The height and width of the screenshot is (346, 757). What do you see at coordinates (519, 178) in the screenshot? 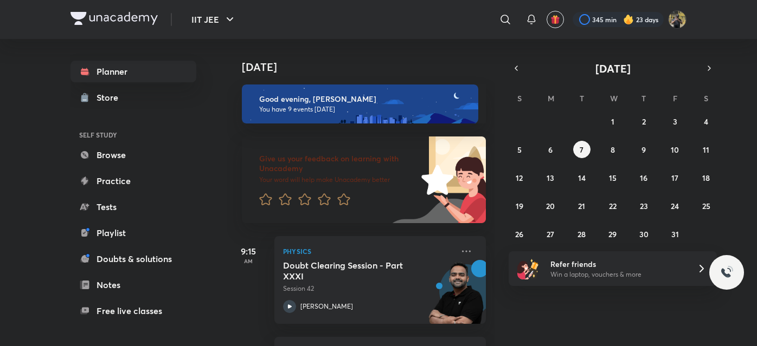
I see `abbr: October 12, 2025` at bounding box center [519, 178].